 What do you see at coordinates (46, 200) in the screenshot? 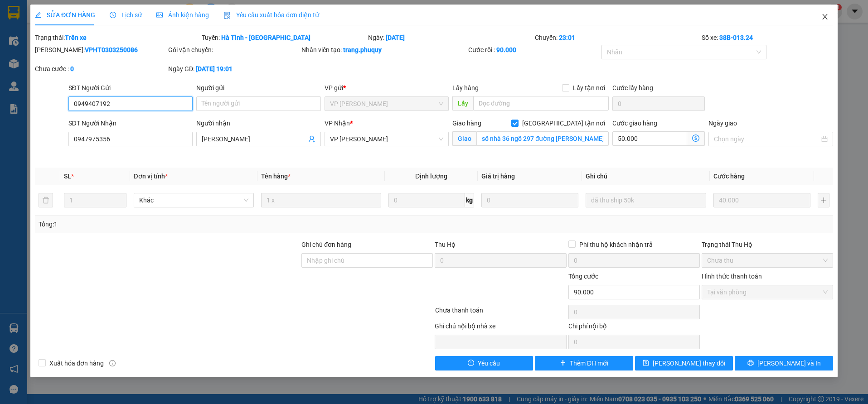
I see `button: delete` at bounding box center [46, 200].